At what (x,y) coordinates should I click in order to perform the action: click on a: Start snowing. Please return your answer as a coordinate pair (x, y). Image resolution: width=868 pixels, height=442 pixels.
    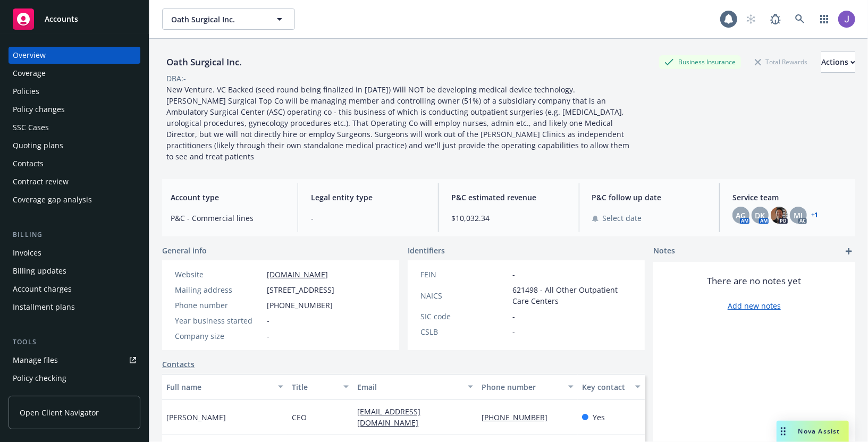
    Looking at the image, I should click on (751, 19).